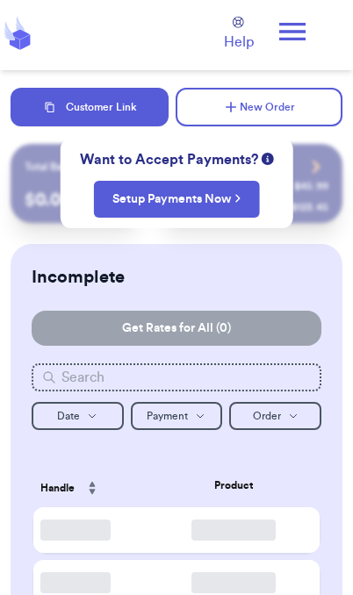 The height and width of the screenshot is (595, 353). I want to click on input: Search, so click(176, 377).